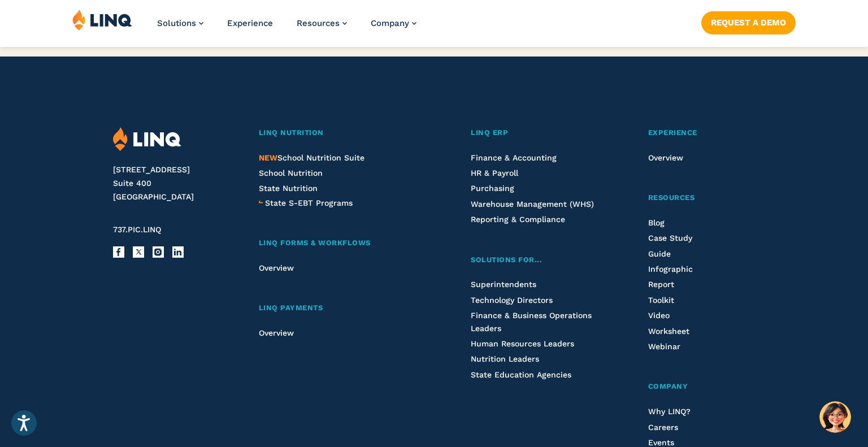 The width and height of the screenshot is (868, 447). I want to click on a: Solutions, so click(180, 23).